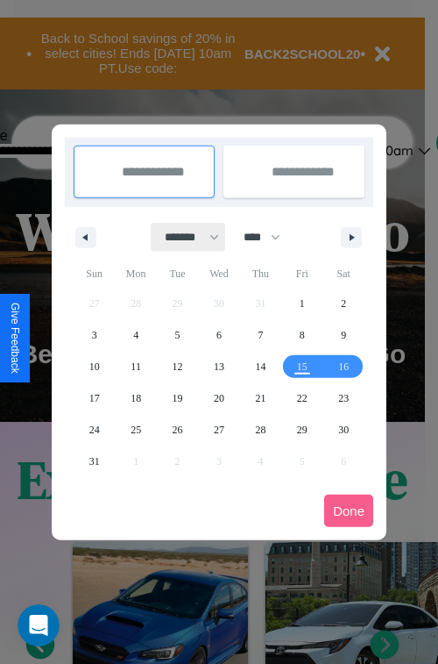 The image size is (438, 664). What do you see at coordinates (94, 461) in the screenshot?
I see `button: 31` at bounding box center [94, 461].